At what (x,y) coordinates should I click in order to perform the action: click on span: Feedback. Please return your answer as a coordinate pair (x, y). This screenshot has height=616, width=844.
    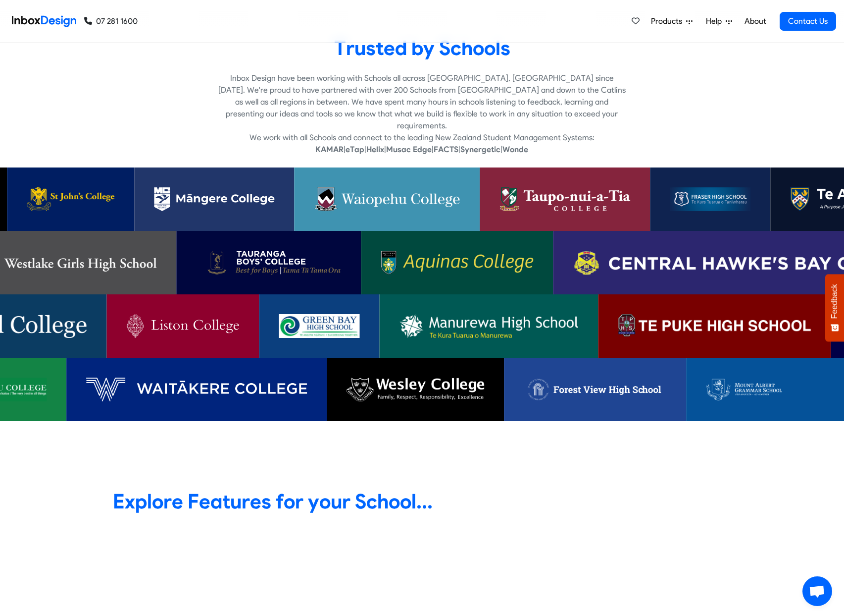
    Looking at the image, I should click on (835, 302).